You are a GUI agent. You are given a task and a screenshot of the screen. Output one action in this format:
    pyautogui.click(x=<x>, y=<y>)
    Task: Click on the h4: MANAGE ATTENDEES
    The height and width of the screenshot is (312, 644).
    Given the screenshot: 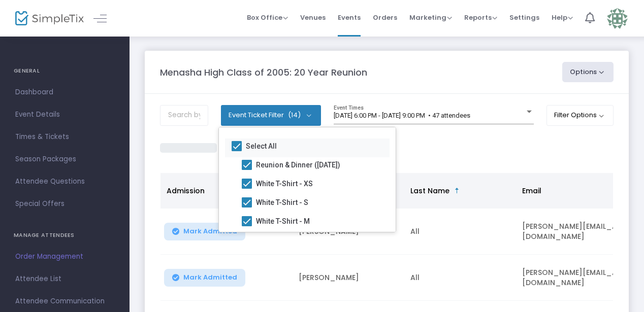 What is the action you would take?
    pyautogui.click(x=65, y=235)
    